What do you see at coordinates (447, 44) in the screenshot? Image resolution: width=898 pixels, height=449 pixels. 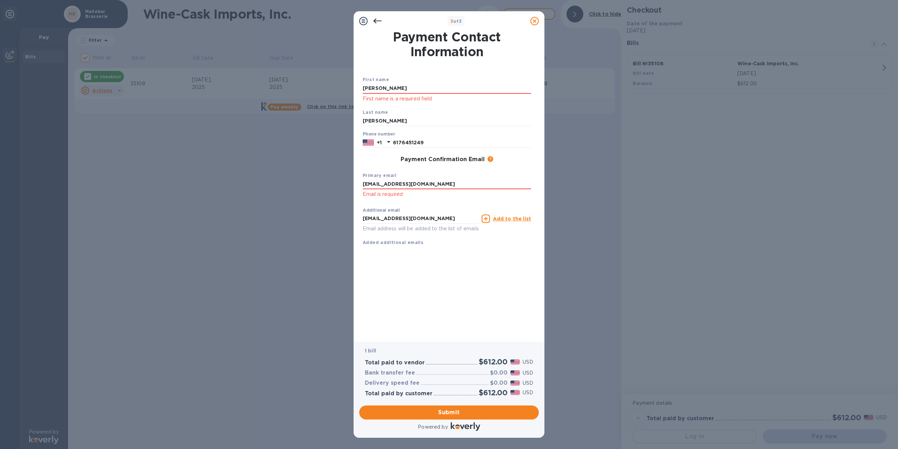 I see `h1: Payment Contact Information` at bounding box center [447, 44].